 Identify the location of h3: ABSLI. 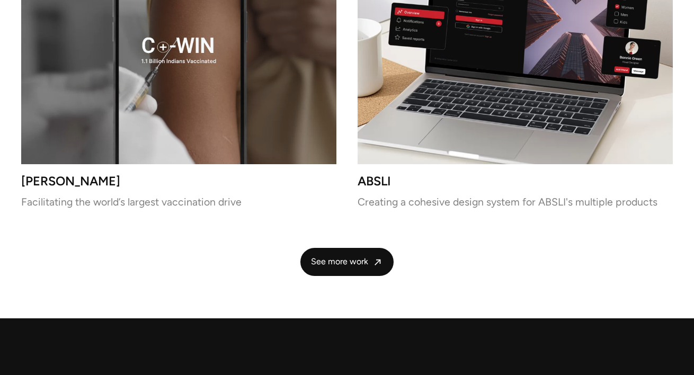
(515, 181).